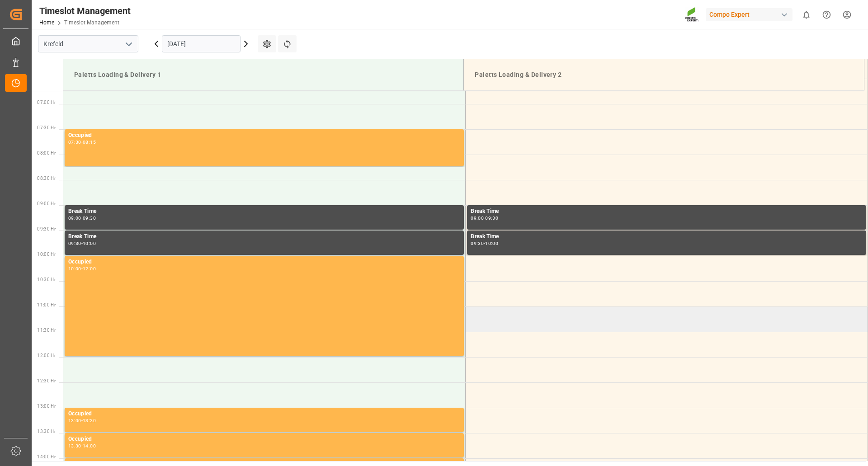 Image resolution: width=868 pixels, height=466 pixels. What do you see at coordinates (89, 446) in the screenshot?
I see `div: 14:00` at bounding box center [89, 446].